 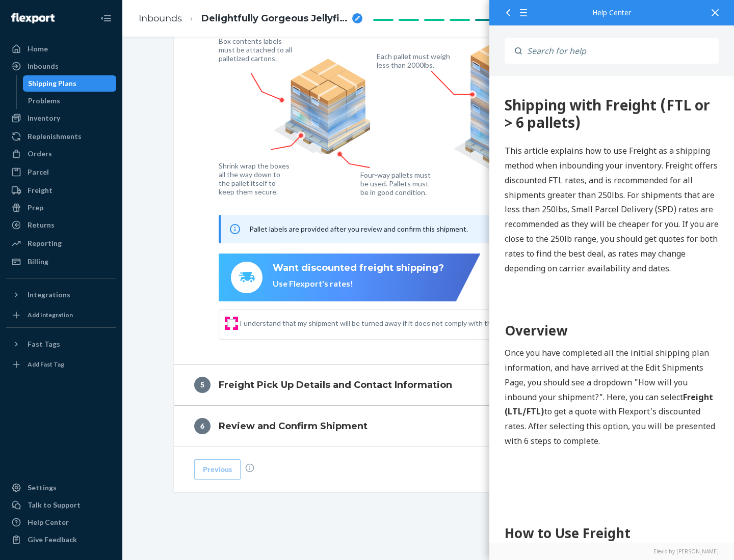 I want to click on div: Prep, so click(x=35, y=207).